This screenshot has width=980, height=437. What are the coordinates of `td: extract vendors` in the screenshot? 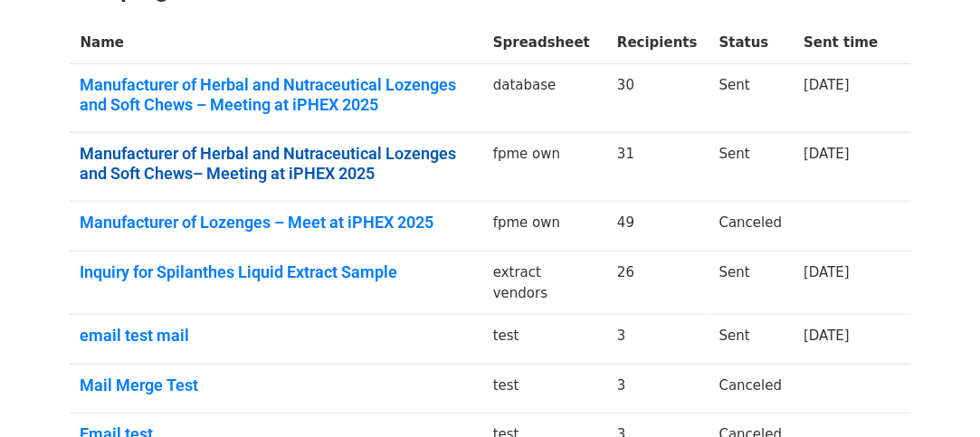 It's located at (544, 283).